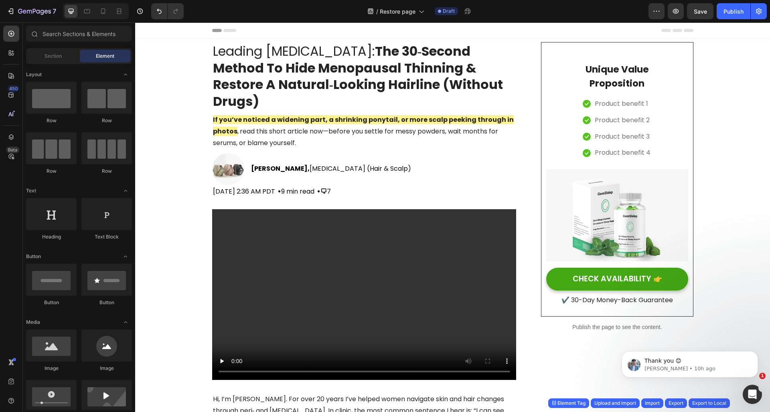 Image resolution: width=770 pixels, height=412 pixels. I want to click on div: Import, so click(652, 403).